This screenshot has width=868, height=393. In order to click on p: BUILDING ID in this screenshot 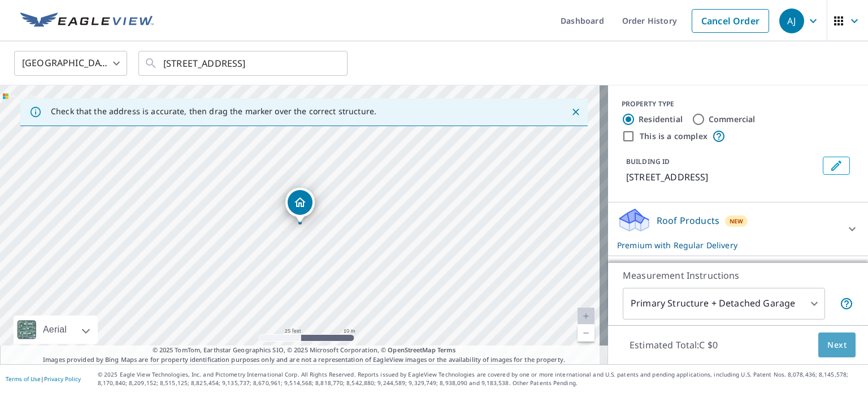, I will do `click(647, 161)`.